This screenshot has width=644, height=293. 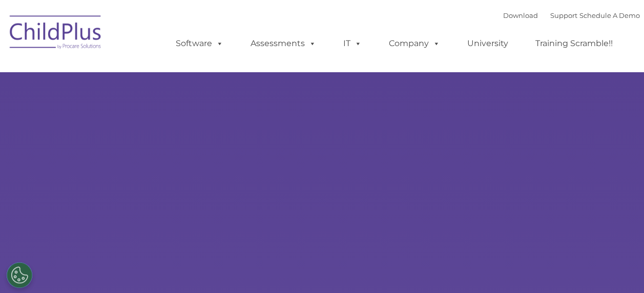 What do you see at coordinates (415, 44) in the screenshot?
I see `a: Company` at bounding box center [415, 44].